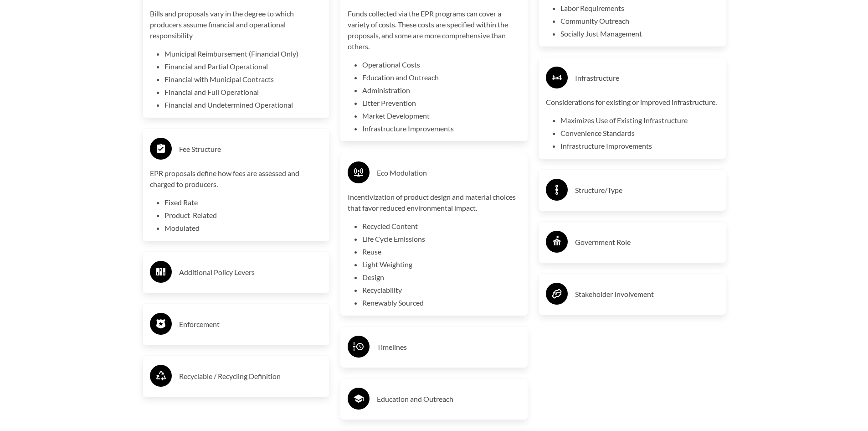 The image size is (868, 431). Describe the element at coordinates (441, 239) in the screenshot. I see `li: Life Cycle Emissions` at that location.